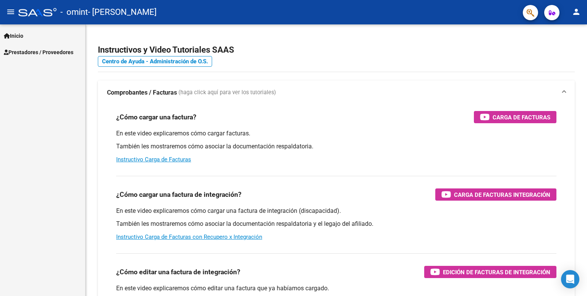 The width and height of the screenshot is (587, 296). Describe the element at coordinates (336, 289) in the screenshot. I see `p: En este video explicaremos cómo editar una factura que ya habíamos cargado.` at that location.